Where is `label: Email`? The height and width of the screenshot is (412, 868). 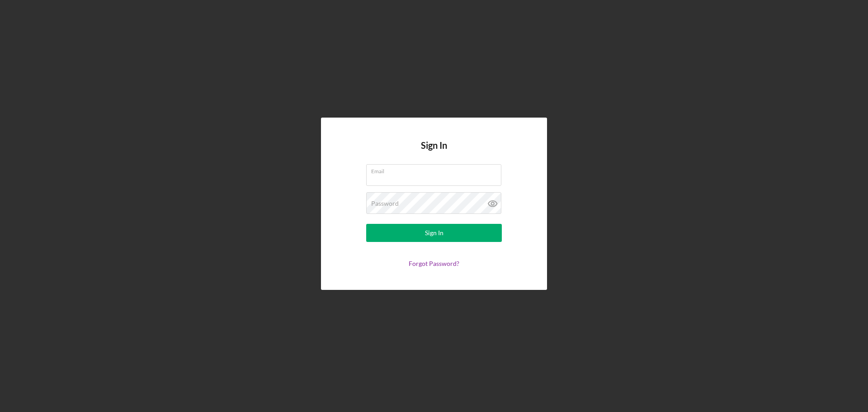 label: Email is located at coordinates (436, 170).